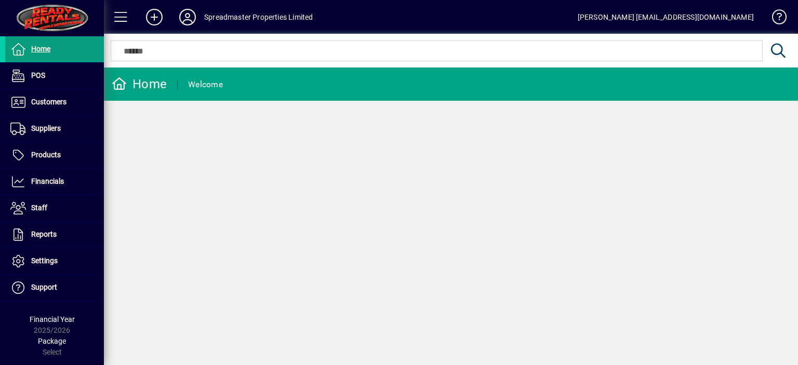  Describe the element at coordinates (55, 182) in the screenshot. I see `a: Financials` at that location.